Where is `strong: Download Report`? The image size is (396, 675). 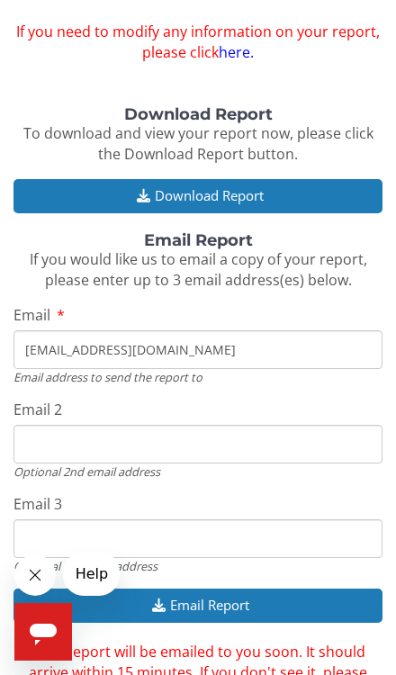 strong: Download Report is located at coordinates (198, 114).